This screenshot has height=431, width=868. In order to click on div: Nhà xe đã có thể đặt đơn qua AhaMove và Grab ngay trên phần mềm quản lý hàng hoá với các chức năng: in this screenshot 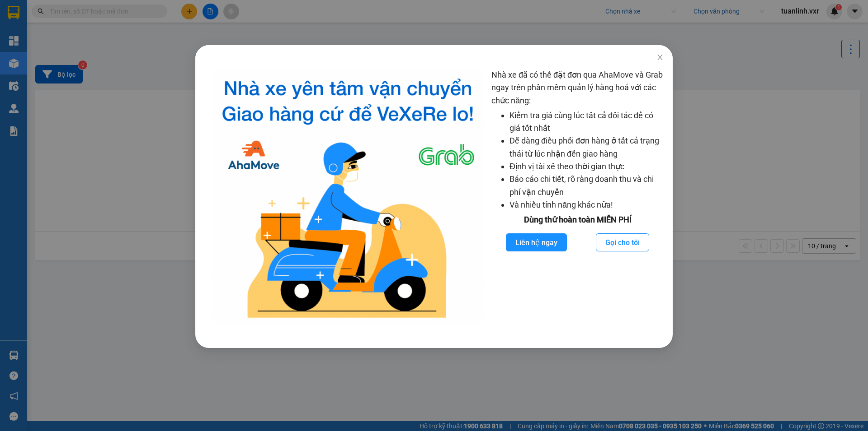, I will do `click(577, 197)`.